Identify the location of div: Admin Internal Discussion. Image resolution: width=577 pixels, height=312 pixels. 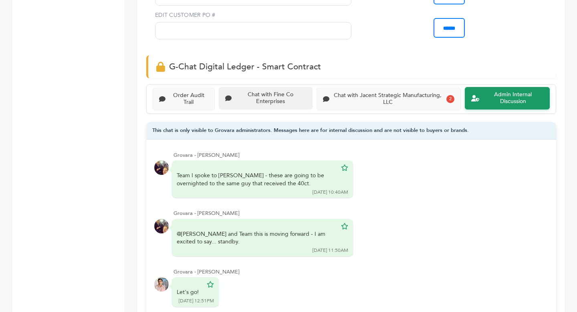
(513, 98).